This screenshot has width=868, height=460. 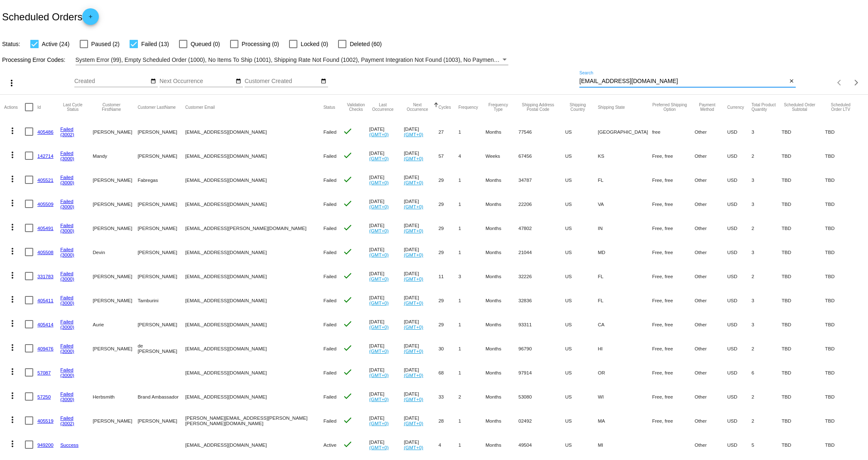 What do you see at coordinates (541, 348) in the screenshot?
I see `mat-cell: 96790` at bounding box center [541, 348].